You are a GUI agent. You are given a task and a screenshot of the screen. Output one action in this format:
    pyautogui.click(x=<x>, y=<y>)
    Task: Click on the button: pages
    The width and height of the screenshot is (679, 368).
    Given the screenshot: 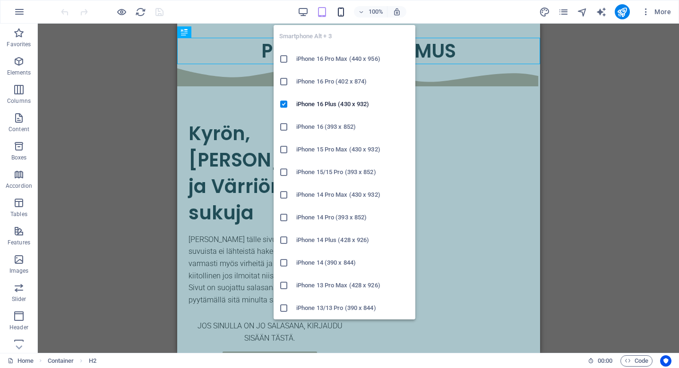 What is the action you would take?
    pyautogui.click(x=564, y=12)
    